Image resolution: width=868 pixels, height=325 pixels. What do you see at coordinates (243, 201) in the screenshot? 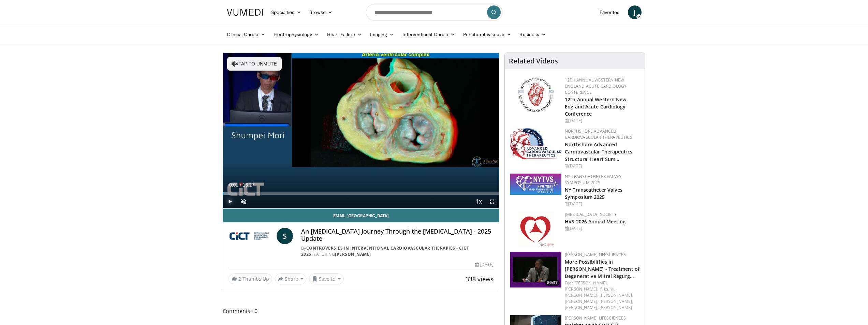
I see `button: Unmute` at bounding box center [243, 201].